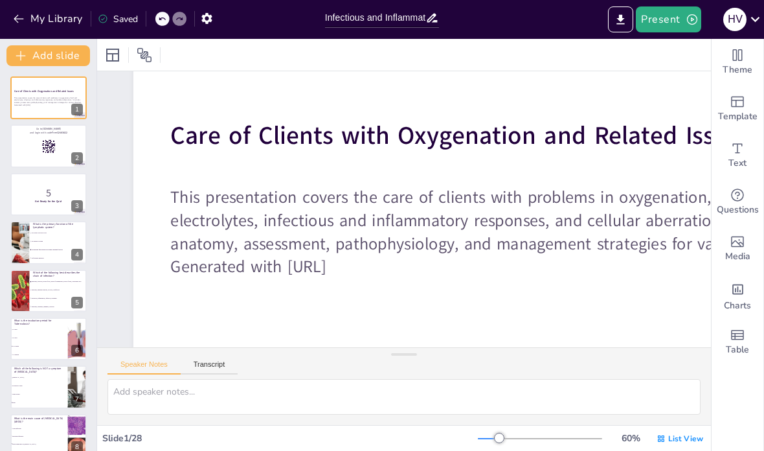 The image size is (764, 451). What do you see at coordinates (40, 428) in the screenshot?
I see `span: Viral infections` at bounding box center [40, 428].